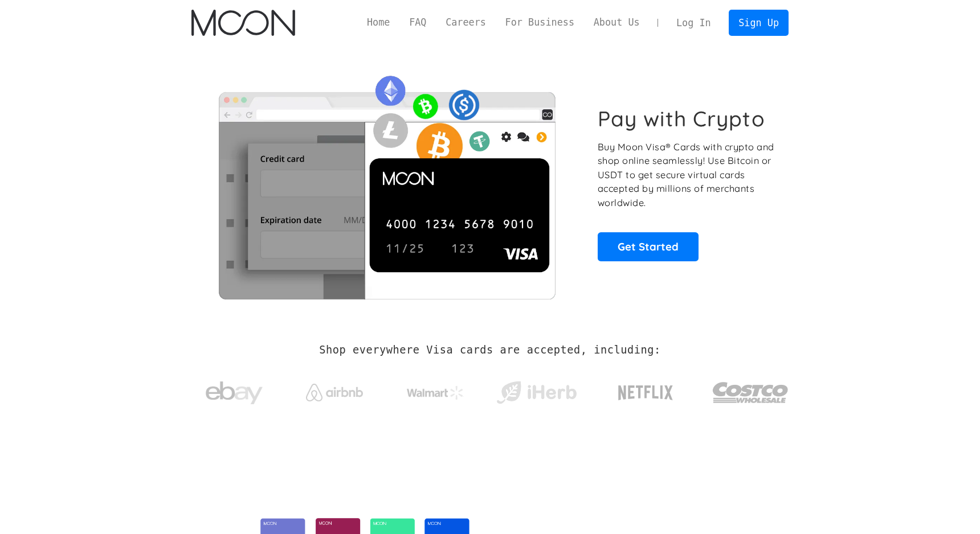 The width and height of the screenshot is (980, 534). What do you see at coordinates (681, 119) in the screenshot?
I see `h1: Pay with Crypto` at bounding box center [681, 119].